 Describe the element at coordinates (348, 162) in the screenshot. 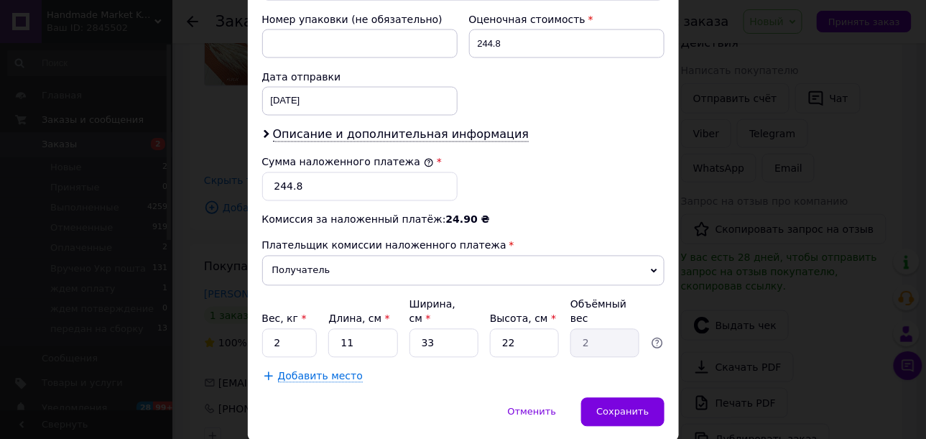

I see `label: Сумма наложенного платежа` at that location.